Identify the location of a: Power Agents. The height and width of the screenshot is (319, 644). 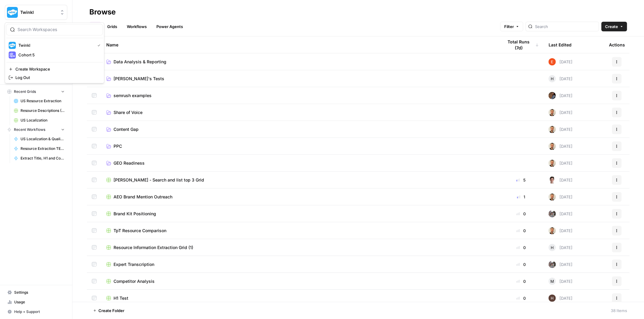
(170, 27).